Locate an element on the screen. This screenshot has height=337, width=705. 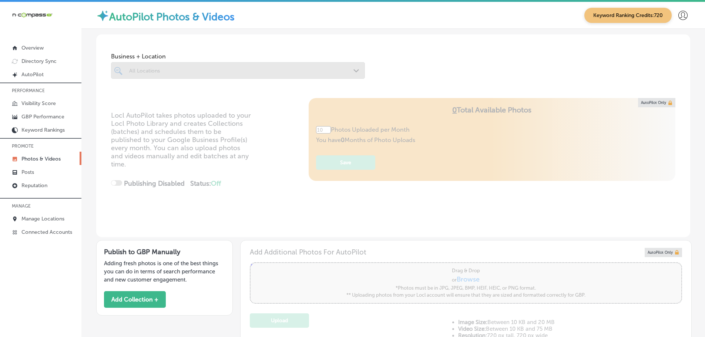
p: GBP Performance is located at coordinates (43, 117).